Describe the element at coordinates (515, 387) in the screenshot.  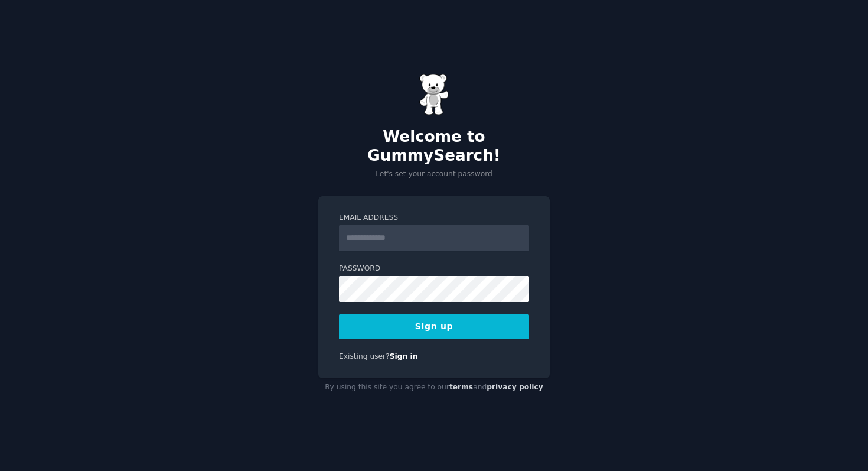
I see `a: privacy policy` at that location.